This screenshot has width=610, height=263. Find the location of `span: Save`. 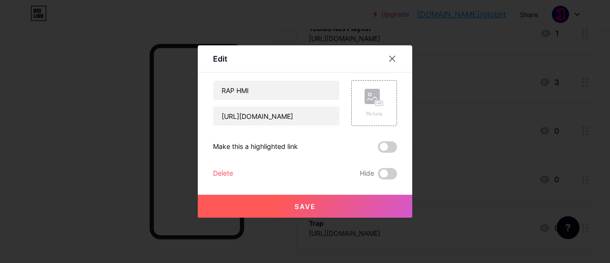

span: Save is located at coordinates (305, 206).